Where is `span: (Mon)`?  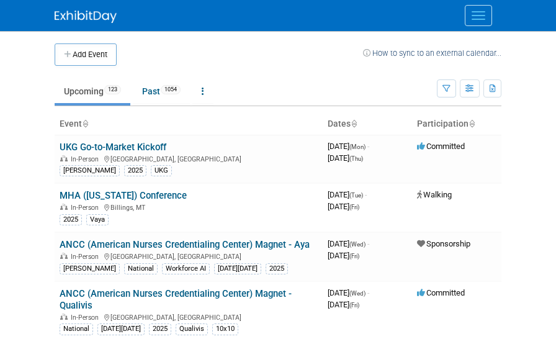
span: (Mon) is located at coordinates (358, 147).